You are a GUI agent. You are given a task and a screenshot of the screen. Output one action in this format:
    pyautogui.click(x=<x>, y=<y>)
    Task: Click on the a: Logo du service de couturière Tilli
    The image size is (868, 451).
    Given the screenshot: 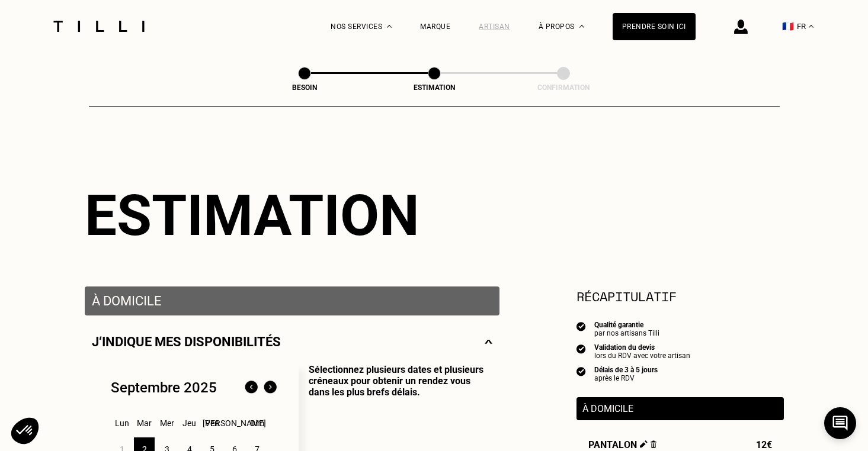 What is the action you would take?
    pyautogui.click(x=99, y=26)
    